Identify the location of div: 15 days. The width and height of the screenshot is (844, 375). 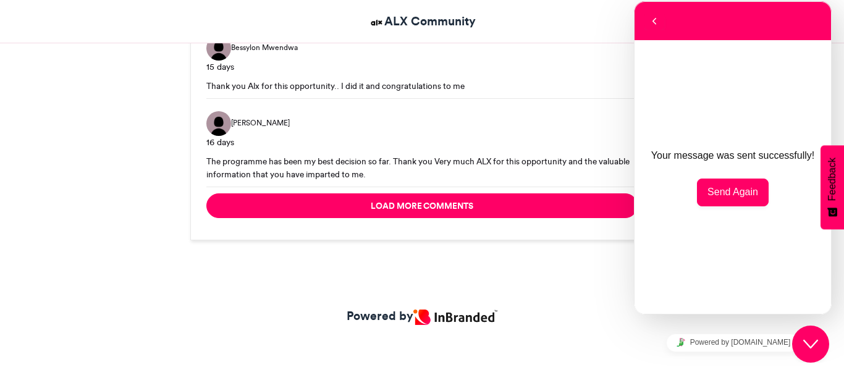
(422, 67).